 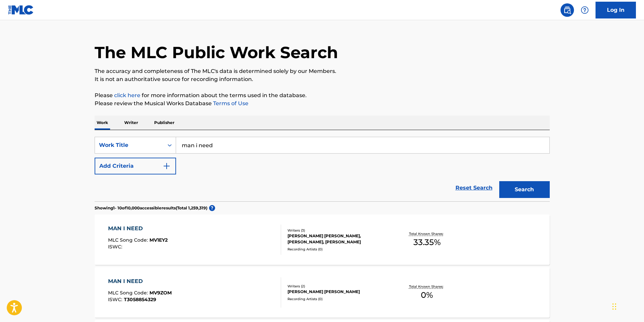 I want to click on a: Reset Search, so click(x=474, y=188).